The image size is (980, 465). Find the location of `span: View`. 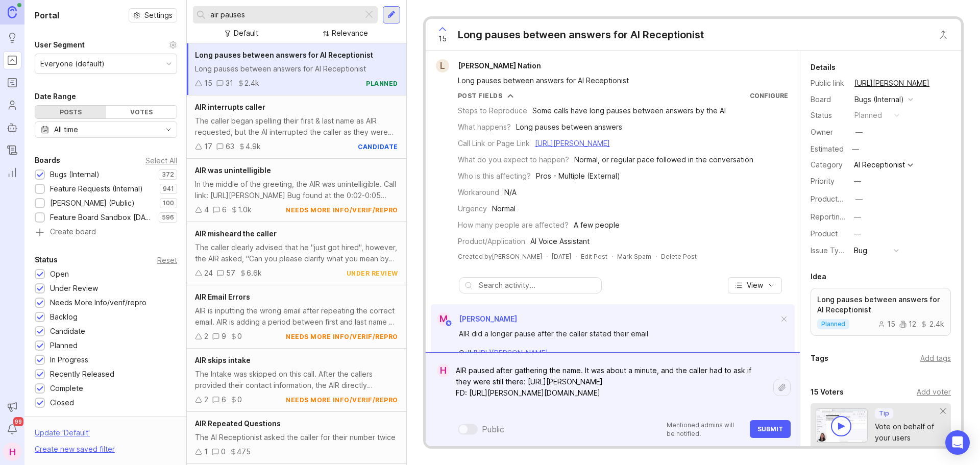

span: View is located at coordinates (755, 286).